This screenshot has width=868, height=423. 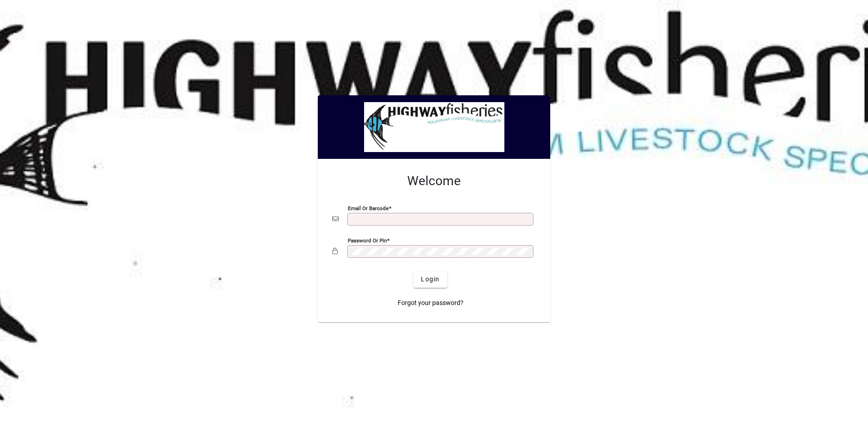 I want to click on mat-label: Email or Barcode, so click(x=368, y=208).